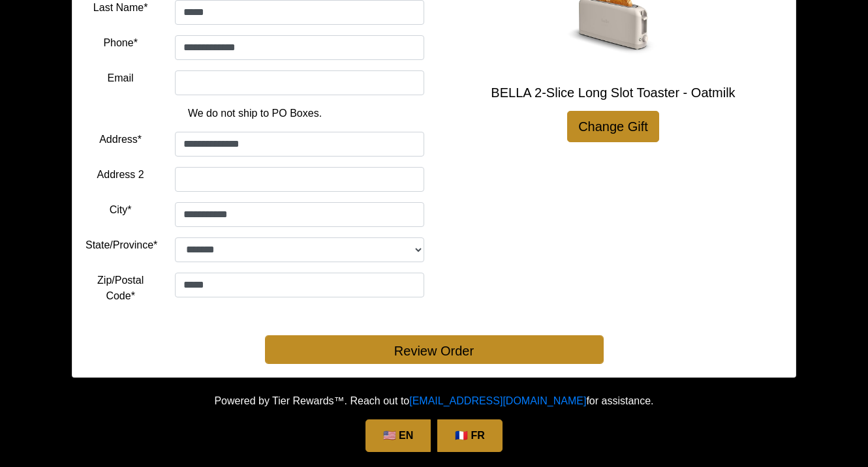 Image resolution: width=868 pixels, height=467 pixels. What do you see at coordinates (121, 245) in the screenshot?
I see `label: State/Province*` at bounding box center [121, 245].